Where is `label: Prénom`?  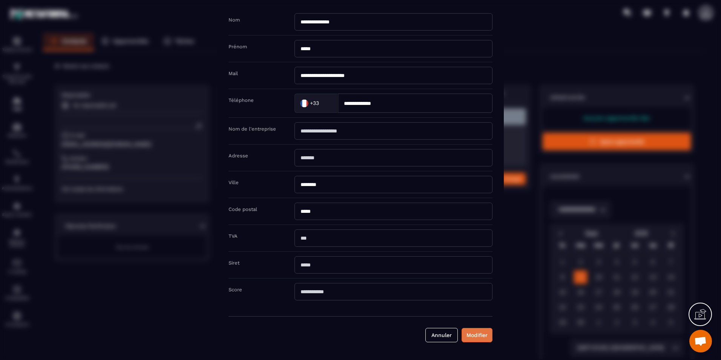
label: Prénom is located at coordinates (238, 46).